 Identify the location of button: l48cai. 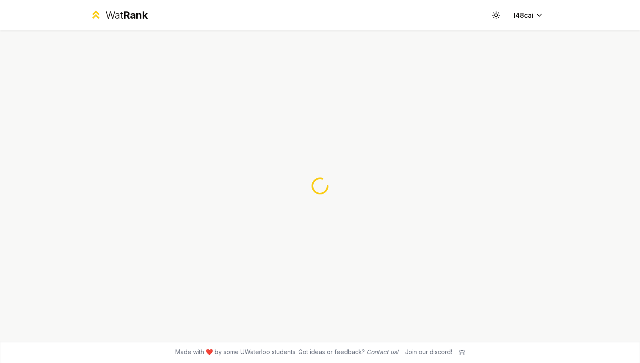
(528, 15).